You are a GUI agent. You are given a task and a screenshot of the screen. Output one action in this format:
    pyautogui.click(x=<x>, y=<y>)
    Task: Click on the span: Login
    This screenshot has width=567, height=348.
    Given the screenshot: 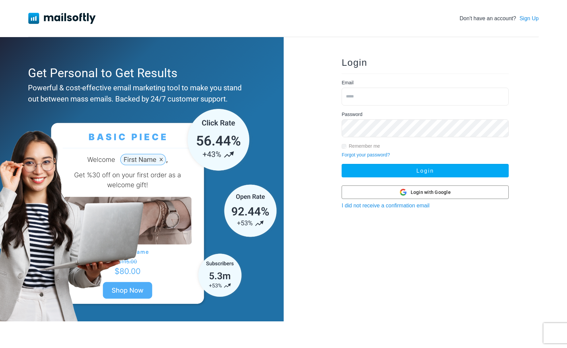 What is the action you would take?
    pyautogui.click(x=354, y=62)
    